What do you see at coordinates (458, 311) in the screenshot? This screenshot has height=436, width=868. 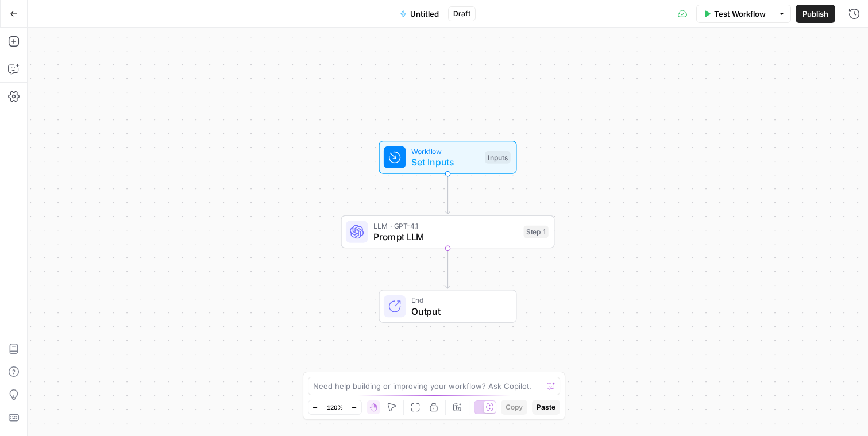 I see `span: Output` at bounding box center [458, 311].